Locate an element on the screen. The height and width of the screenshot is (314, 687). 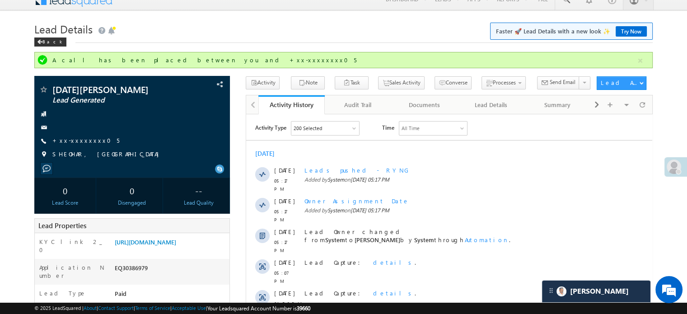
span: 04:52 PM is located at coordinates (42, 216).